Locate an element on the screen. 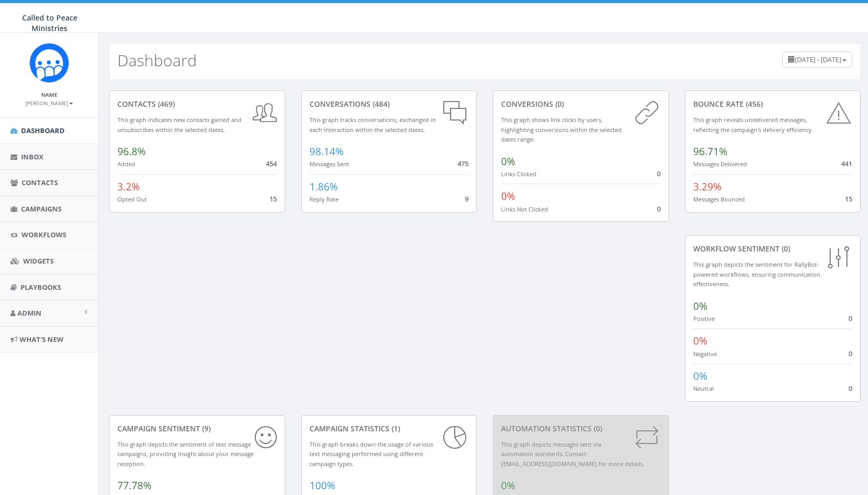 Image resolution: width=868 pixels, height=495 pixels. span: 9 is located at coordinates (466, 199).